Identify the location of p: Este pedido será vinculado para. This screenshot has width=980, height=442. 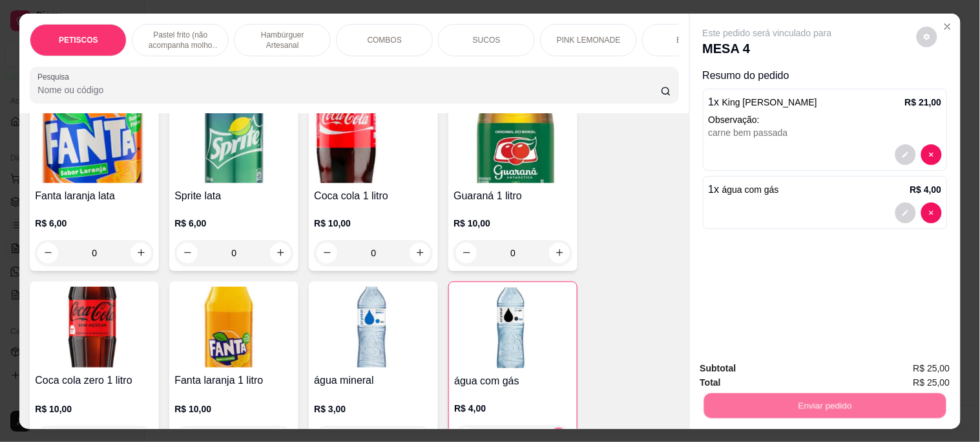
(768, 33).